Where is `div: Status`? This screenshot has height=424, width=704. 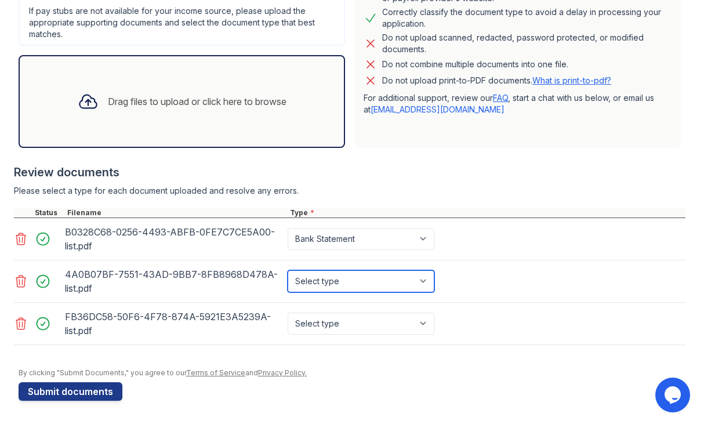
div: Status is located at coordinates (49, 213).